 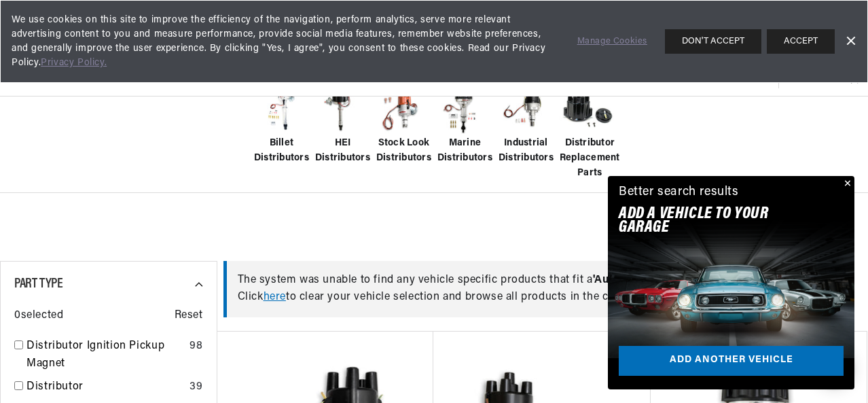 I want to click on div: The system was unable to find any vehicle specific products that fit a Click to clear your vehicl..., so click(x=538, y=289).